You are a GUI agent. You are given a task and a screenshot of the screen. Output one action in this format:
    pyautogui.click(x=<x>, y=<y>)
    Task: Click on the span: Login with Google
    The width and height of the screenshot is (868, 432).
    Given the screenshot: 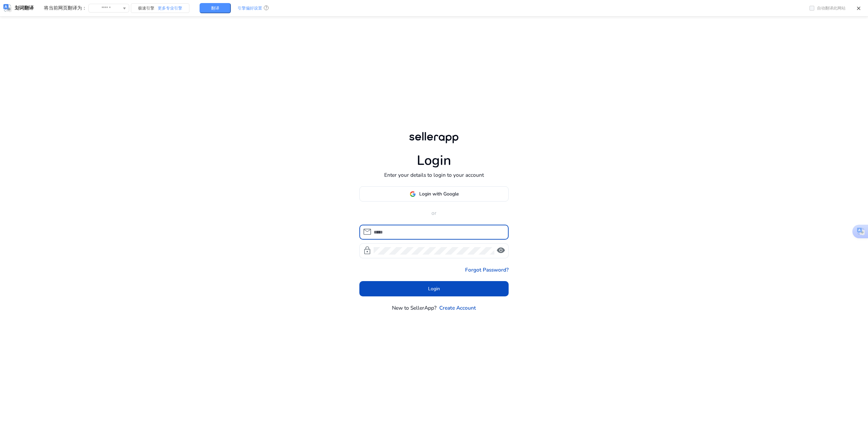 What is the action you would take?
    pyautogui.click(x=439, y=194)
    